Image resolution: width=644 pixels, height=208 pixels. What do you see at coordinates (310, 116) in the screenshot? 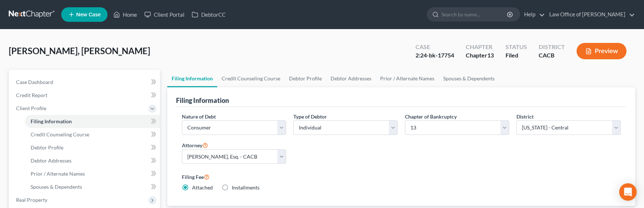
I see `label: Type of Debtor` at bounding box center [310, 116].